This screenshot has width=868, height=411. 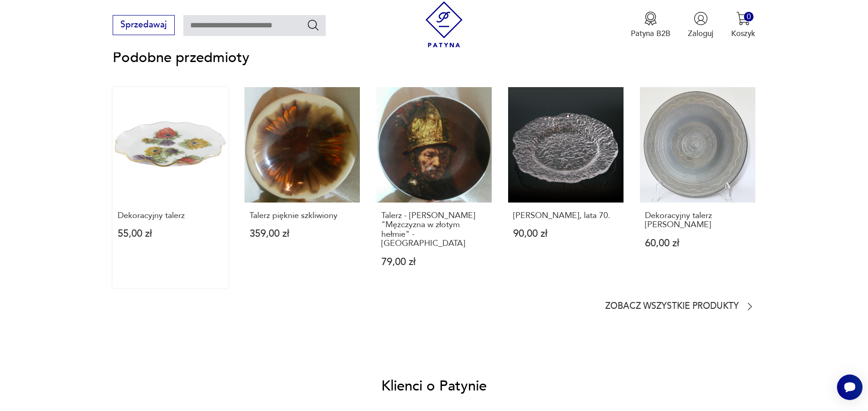 I want to click on img: Ikona medalu, so click(x=650, y=18).